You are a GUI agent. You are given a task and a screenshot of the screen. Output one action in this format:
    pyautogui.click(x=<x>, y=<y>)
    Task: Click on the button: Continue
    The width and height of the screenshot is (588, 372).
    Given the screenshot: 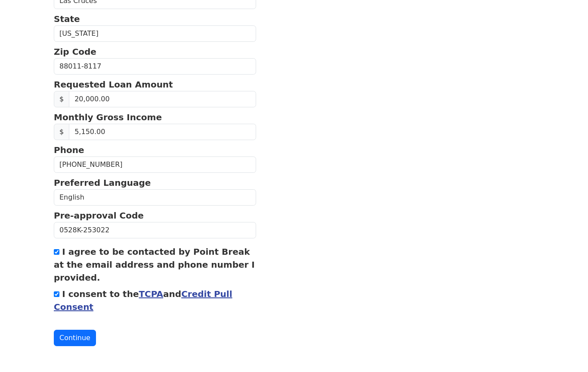 What is the action you would take?
    pyautogui.click(x=75, y=337)
    